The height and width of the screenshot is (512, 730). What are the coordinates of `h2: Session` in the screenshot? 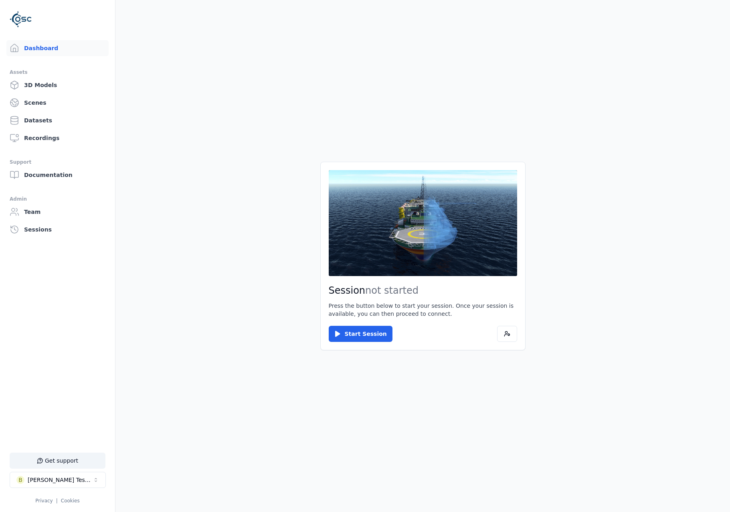 It's located at (423, 290).